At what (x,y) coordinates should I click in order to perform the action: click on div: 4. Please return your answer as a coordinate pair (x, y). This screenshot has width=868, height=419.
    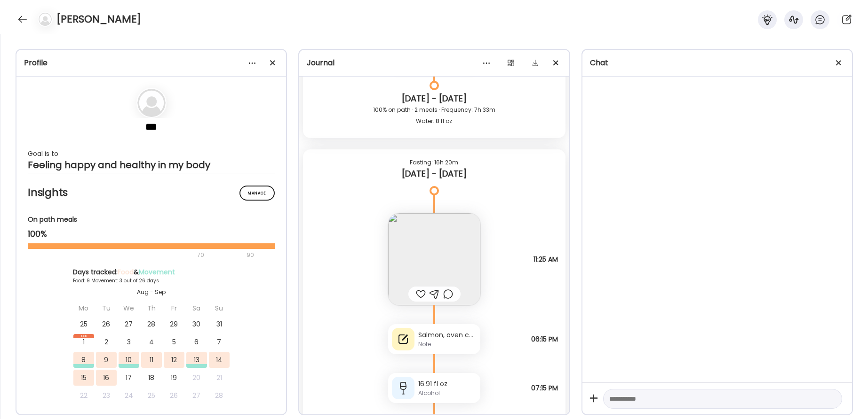
    Looking at the image, I should click on (151, 342).